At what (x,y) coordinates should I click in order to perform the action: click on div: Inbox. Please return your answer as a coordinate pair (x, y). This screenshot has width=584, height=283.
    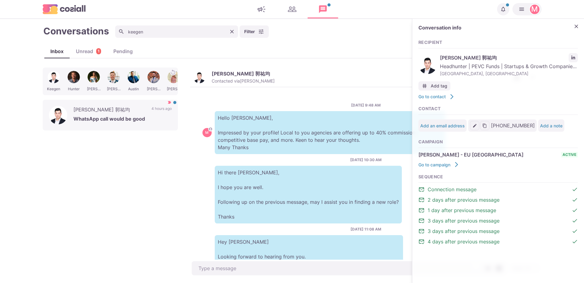
    Looking at the image, I should click on (57, 51).